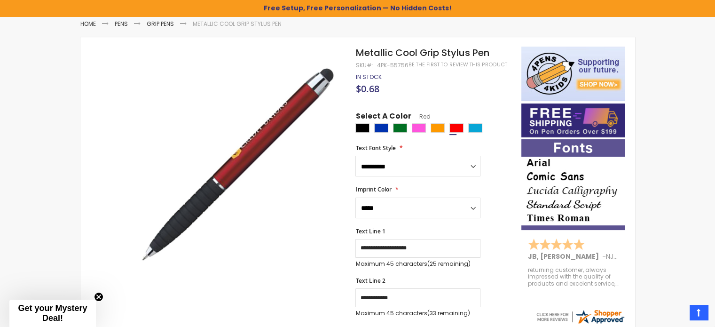 Image resolution: width=715 pixels, height=327 pixels. I want to click on div: Black, so click(362, 128).